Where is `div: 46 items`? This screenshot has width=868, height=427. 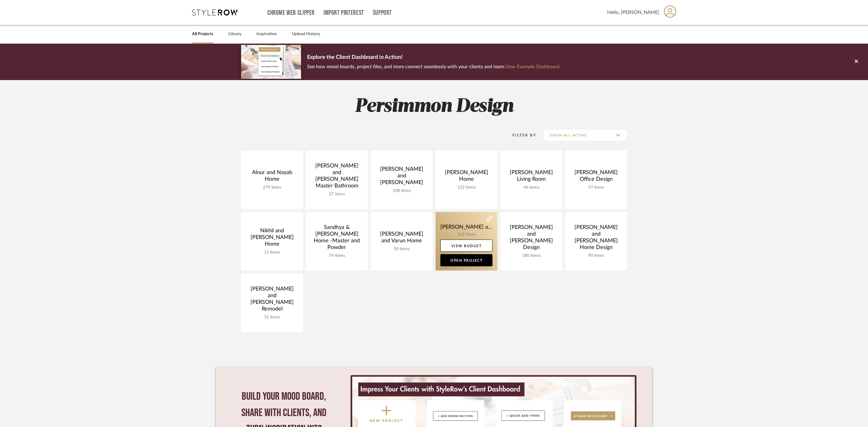 div: 46 items is located at coordinates (531, 188).